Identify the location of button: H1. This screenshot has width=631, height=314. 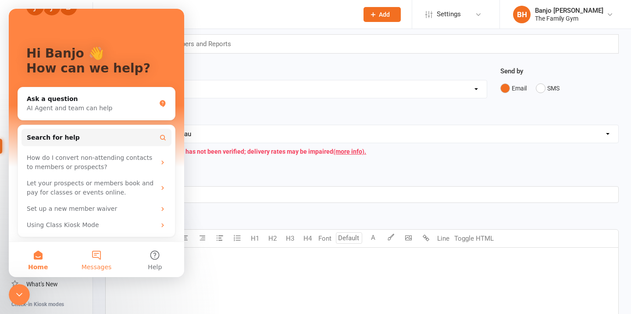
(255, 238).